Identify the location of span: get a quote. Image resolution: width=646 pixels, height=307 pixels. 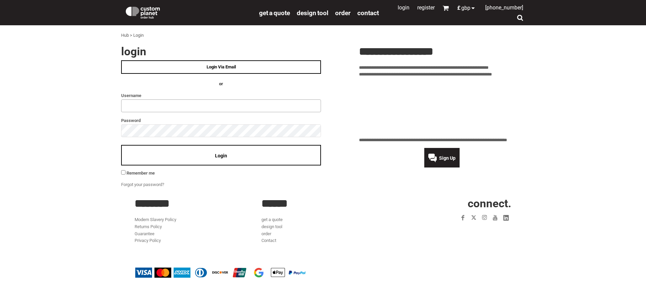
(275, 13).